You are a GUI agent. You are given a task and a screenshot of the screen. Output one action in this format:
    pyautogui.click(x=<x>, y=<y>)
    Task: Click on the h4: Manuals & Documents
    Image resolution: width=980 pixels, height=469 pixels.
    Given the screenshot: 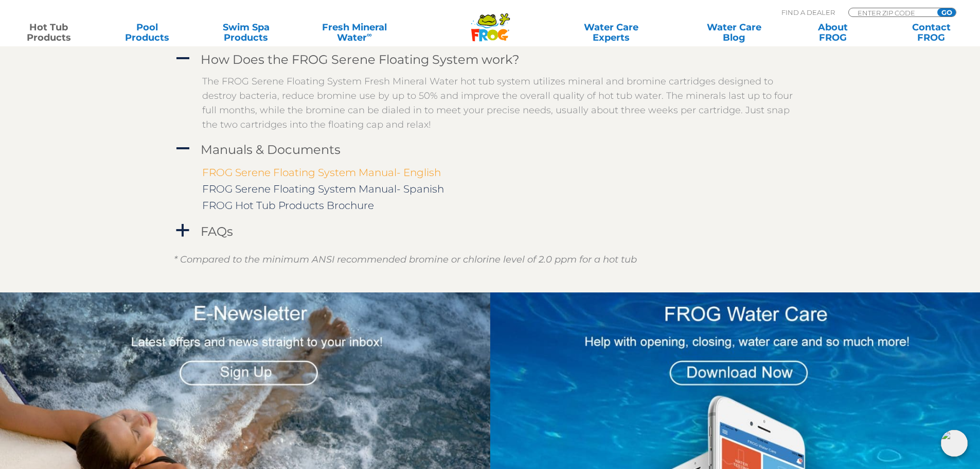 What is the action you would take?
    pyautogui.click(x=271, y=150)
    